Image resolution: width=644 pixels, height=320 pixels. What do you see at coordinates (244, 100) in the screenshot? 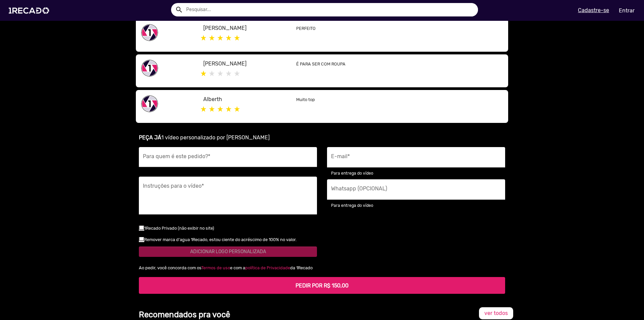
I see `p: Alberth` at bounding box center [244, 100].